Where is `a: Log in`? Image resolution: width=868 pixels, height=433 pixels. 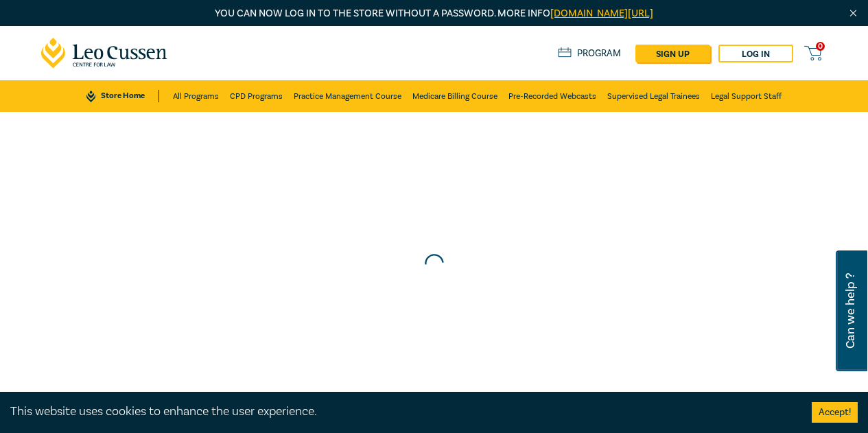 a: Log in is located at coordinates (756, 53).